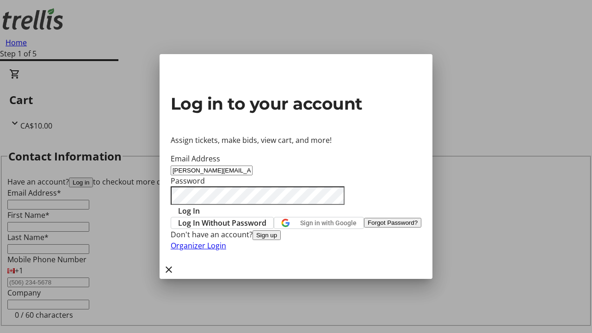 This screenshot has height=333, width=592. What do you see at coordinates (296, 140) in the screenshot?
I see `p: Assign tickets, make bids, view cart, and more!` at bounding box center [296, 140].